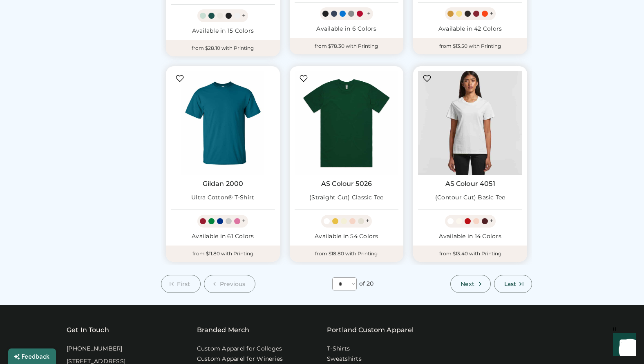  What do you see at coordinates (223, 48) in the screenshot?
I see `div: from $28.10 with Printing` at bounding box center [223, 48].